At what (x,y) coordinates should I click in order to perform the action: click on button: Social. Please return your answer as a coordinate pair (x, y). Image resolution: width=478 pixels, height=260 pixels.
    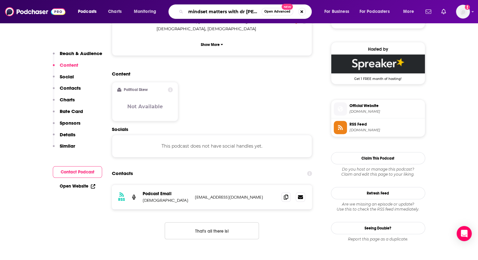
    Looking at the image, I should click on (63, 79).